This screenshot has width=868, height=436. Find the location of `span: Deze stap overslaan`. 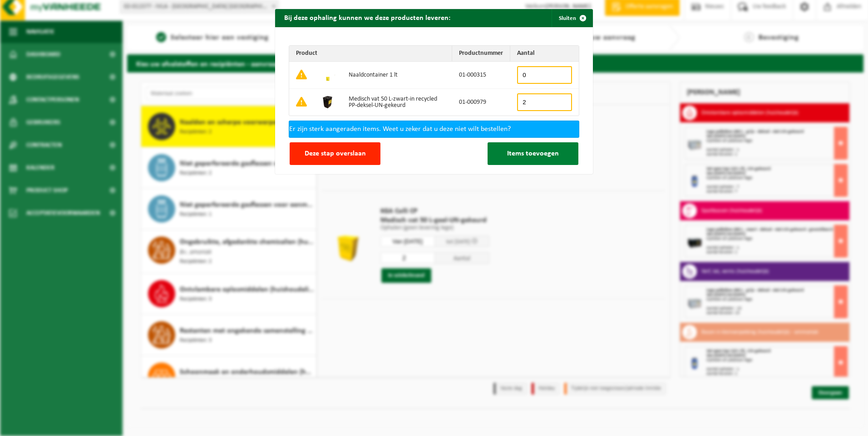

span: Deze stap overslaan is located at coordinates (335, 154).